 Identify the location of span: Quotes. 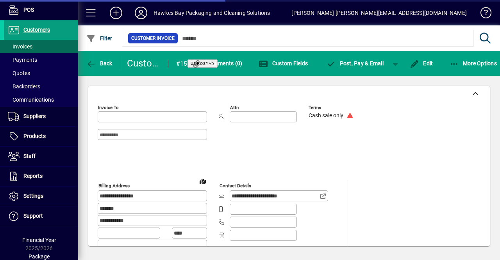
(19, 73).